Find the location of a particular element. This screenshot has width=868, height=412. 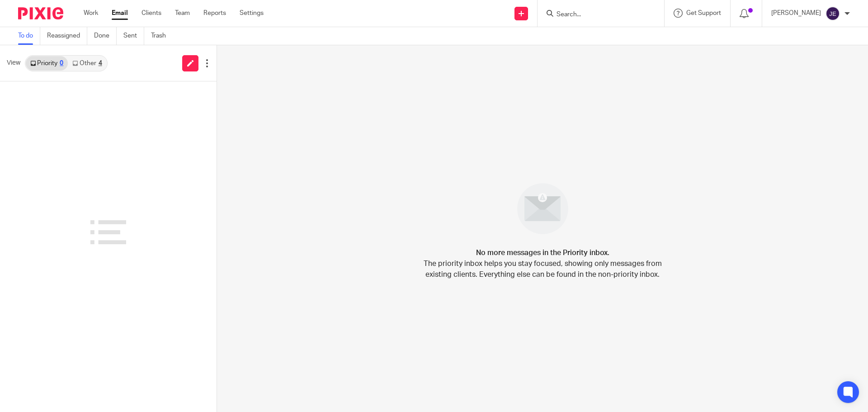

div: 4 is located at coordinates (101, 64).